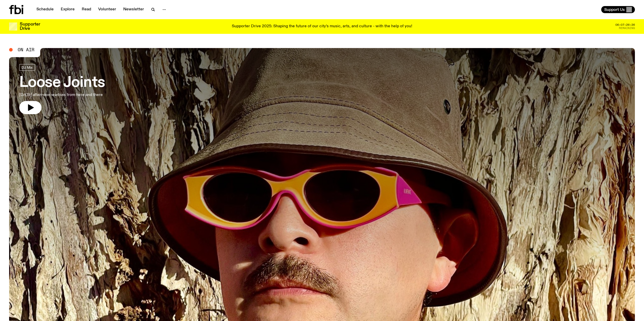  What do you see at coordinates (627, 28) in the screenshot?
I see `span: Remaining` at bounding box center [627, 28].